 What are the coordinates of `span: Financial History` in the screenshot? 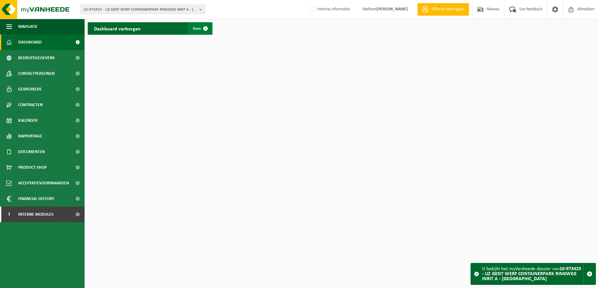 It's located at (36, 199).